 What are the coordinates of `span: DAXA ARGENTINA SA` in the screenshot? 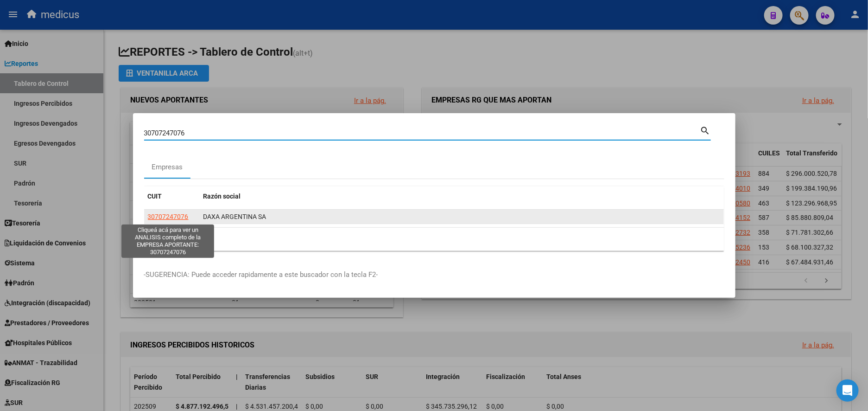 It's located at (235, 216).